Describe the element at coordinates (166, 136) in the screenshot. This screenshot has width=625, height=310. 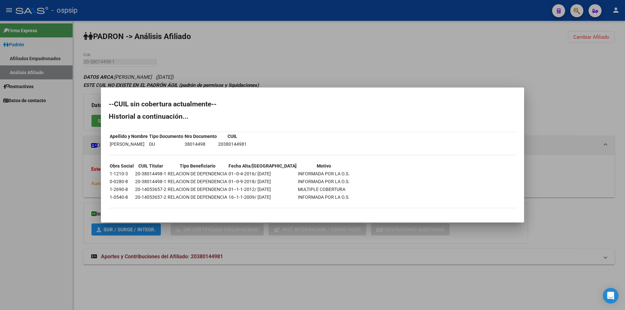
I see `th: Tipo Documento` at that location.